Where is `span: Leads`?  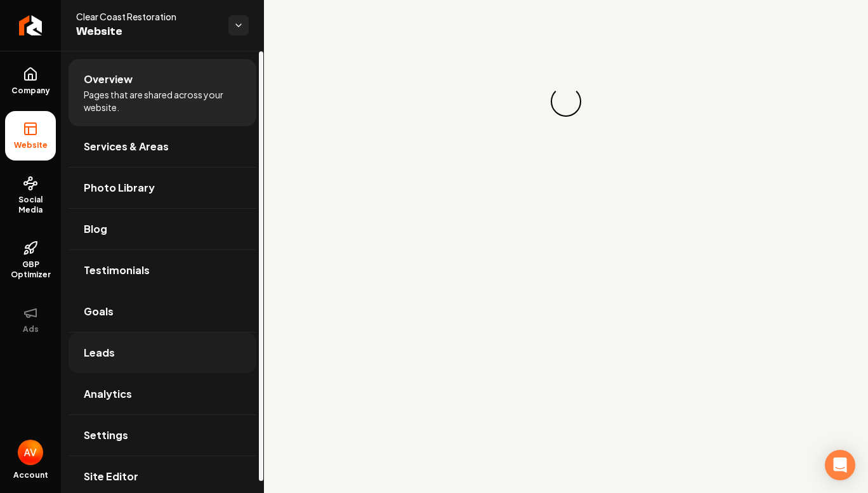
span: Leads is located at coordinates (99, 353).